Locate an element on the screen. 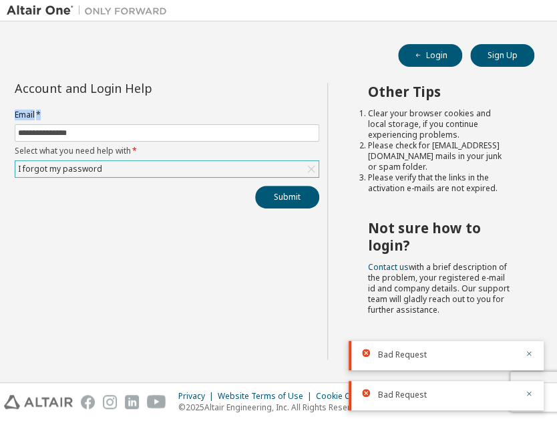 This screenshot has width=557, height=421. div: Website Terms of Use is located at coordinates (266, 396).